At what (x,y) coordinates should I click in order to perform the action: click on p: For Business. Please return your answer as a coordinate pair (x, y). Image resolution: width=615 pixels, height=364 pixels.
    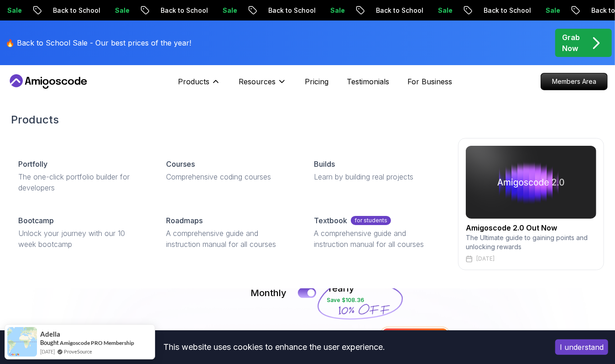
    Looking at the image, I should click on (430, 81).